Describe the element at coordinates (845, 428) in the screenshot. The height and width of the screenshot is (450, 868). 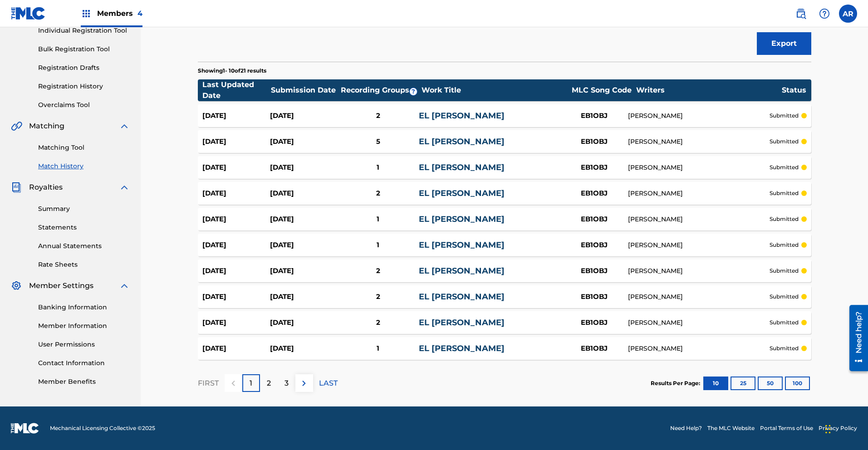
I see `div: Chat Widget` at that location.